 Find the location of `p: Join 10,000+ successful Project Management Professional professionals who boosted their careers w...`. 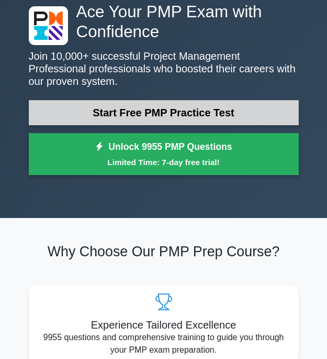

p: Join 10,000+ successful Project Management Professional professionals who boosted their careers w... is located at coordinates (164, 69).